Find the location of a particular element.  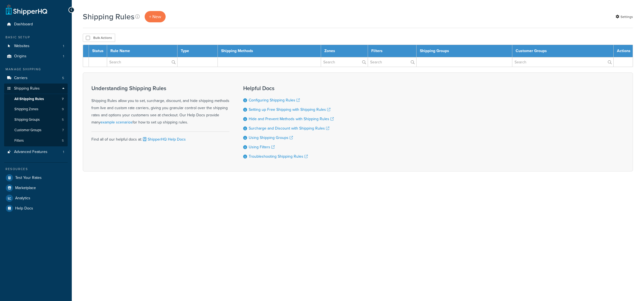

span: Analytics is located at coordinates (23, 198).